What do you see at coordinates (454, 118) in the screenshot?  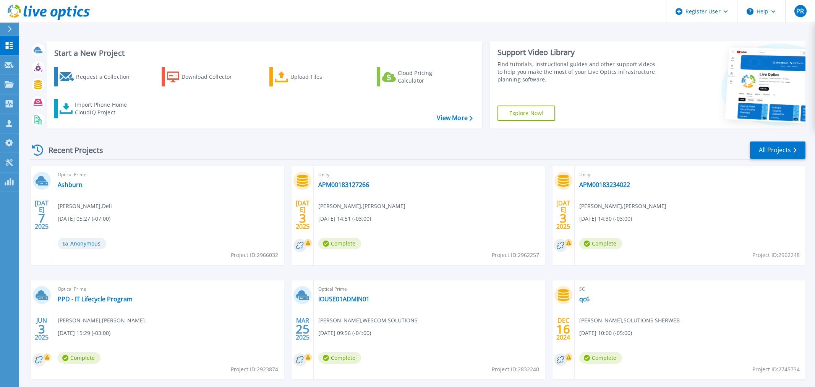 I see `a: View More` at bounding box center [454, 118].